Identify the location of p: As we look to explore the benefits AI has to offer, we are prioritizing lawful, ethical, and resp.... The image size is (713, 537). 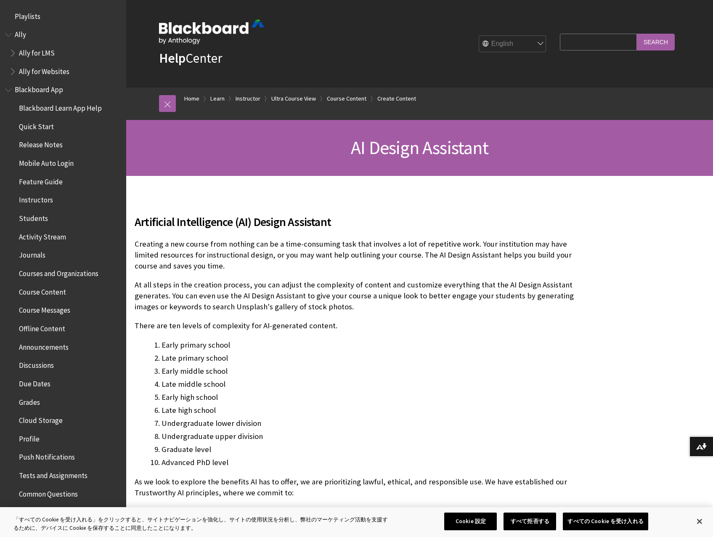
(357, 487).